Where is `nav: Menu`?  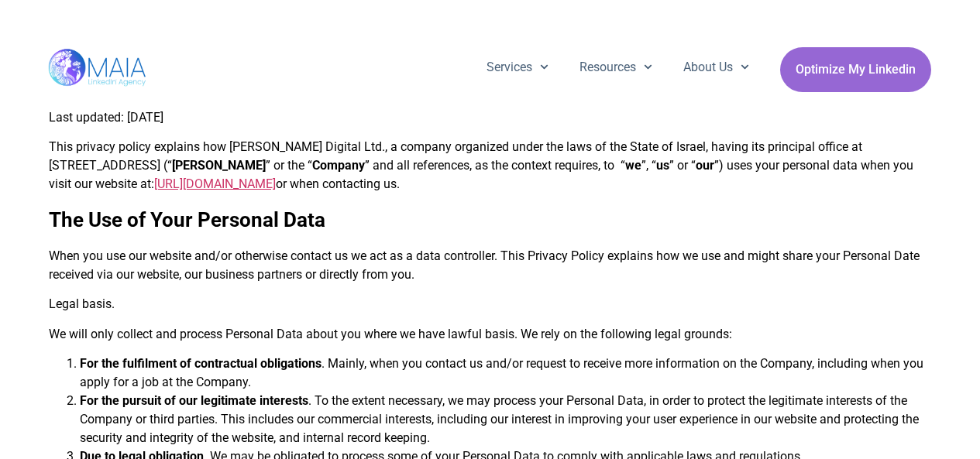
nav: Menu is located at coordinates (618, 67).